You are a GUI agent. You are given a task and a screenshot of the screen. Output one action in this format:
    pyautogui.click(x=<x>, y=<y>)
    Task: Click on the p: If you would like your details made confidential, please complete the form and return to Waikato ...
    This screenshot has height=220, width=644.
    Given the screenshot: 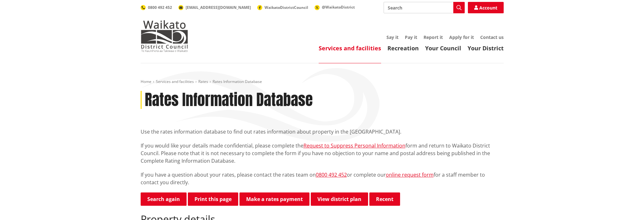 What is the action you would take?
    pyautogui.click(x=322, y=153)
    